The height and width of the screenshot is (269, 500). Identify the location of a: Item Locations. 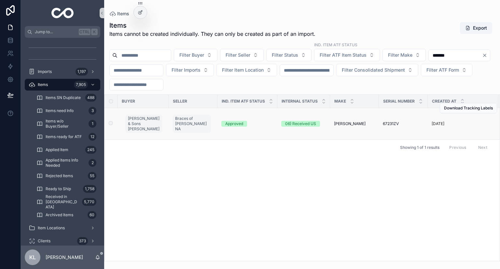
(62, 228).